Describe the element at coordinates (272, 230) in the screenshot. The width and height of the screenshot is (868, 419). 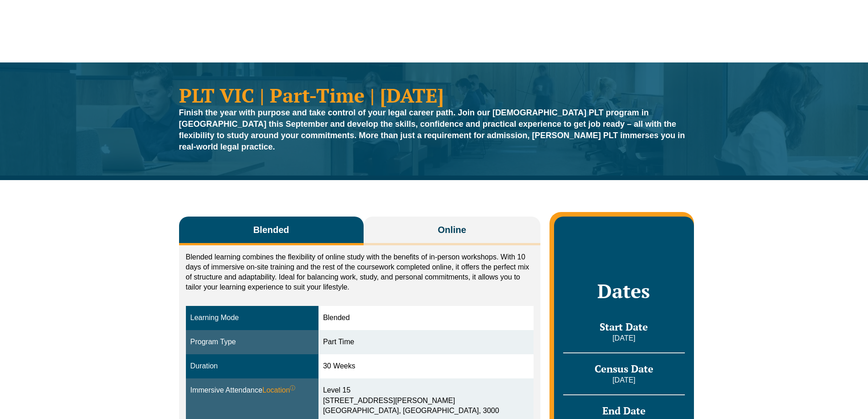
I see `span: Blended` at that location.